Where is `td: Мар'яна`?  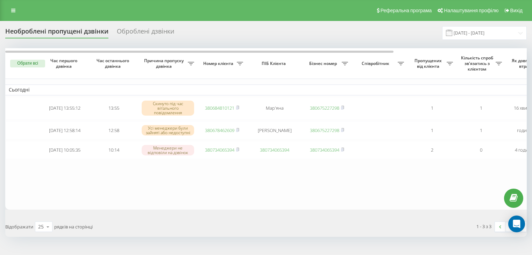
td: Мар'яна is located at coordinates (275, 108).